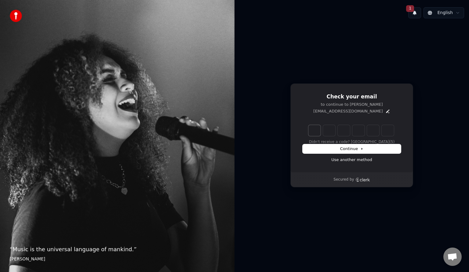 The image size is (469, 272). Describe the element at coordinates (388, 130) in the screenshot. I see `input: Digit 6` at that location.